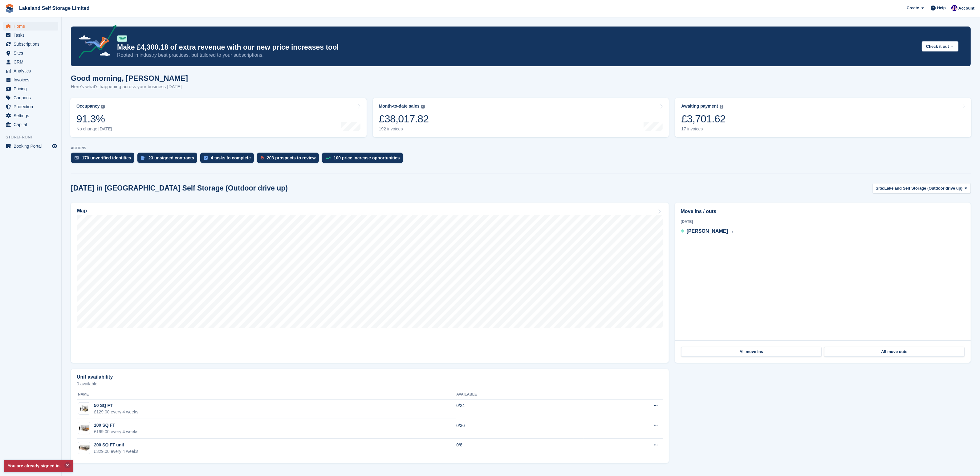  Describe the element at coordinates (116, 405) in the screenshot. I see `div: 50 SQ FT` at that location.